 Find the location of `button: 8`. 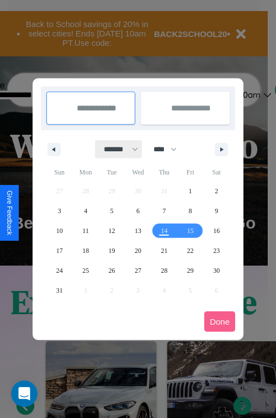

button: 8 is located at coordinates (190, 211).